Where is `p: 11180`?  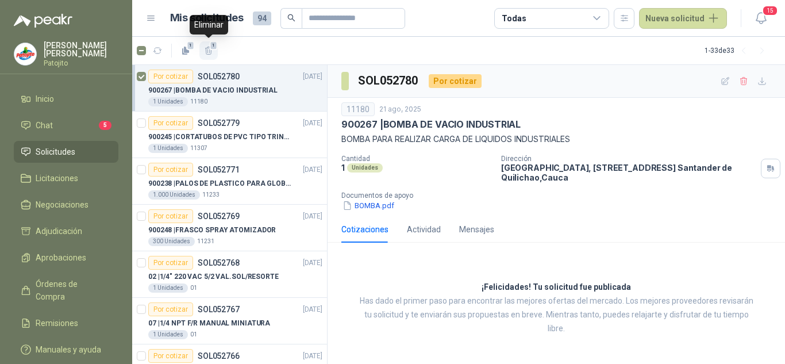 p: 11180 is located at coordinates (199, 102).